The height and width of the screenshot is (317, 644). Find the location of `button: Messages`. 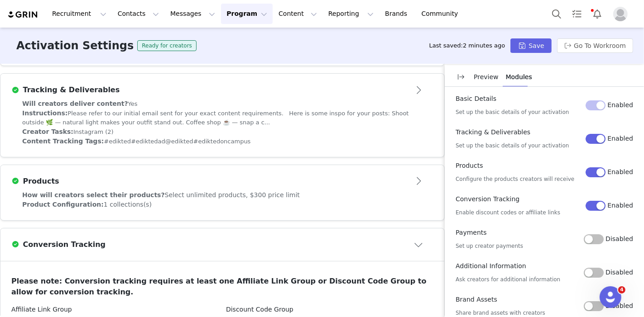

button: Messages is located at coordinates (192, 14).